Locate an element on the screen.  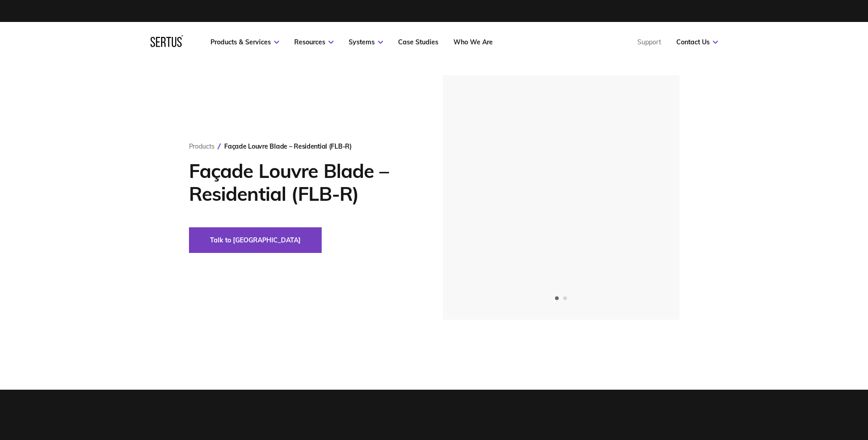
a: Contact Us is located at coordinates (697, 42).